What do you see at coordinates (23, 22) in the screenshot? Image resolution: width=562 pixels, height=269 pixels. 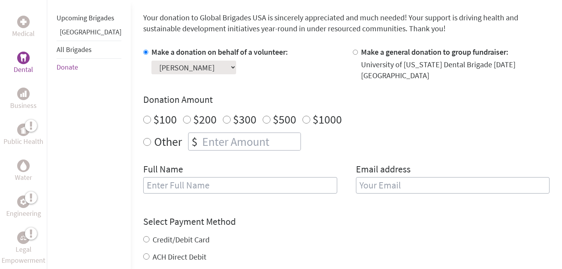 I see `img: Medical` at bounding box center [23, 22].